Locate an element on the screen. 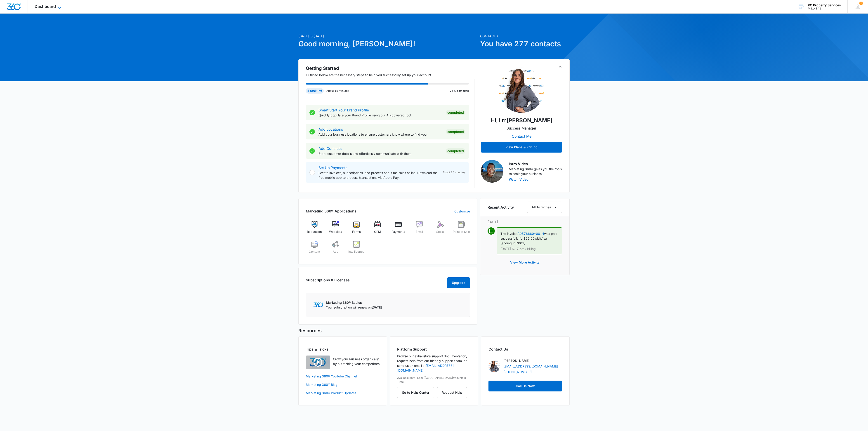  a: Websites is located at coordinates (335, 229).